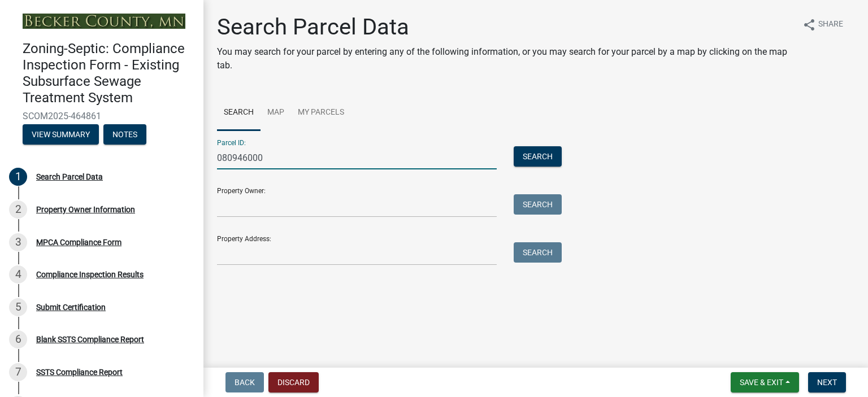  I want to click on div: 7, so click(18, 372).